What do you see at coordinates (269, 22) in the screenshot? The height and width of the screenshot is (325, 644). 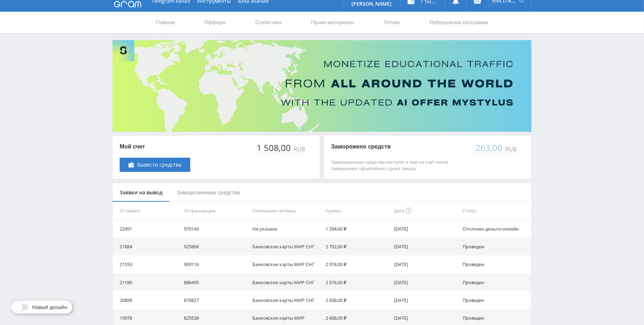 I see `a: Статистика` at bounding box center [269, 22].